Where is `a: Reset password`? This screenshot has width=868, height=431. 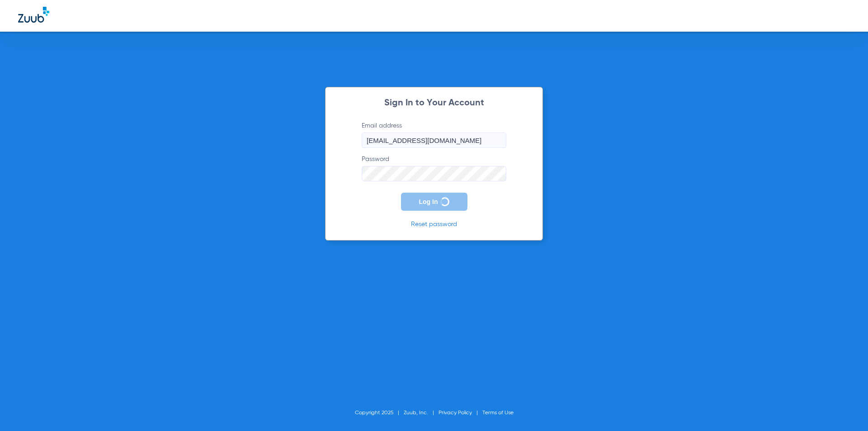 a: Reset password is located at coordinates (434, 224).